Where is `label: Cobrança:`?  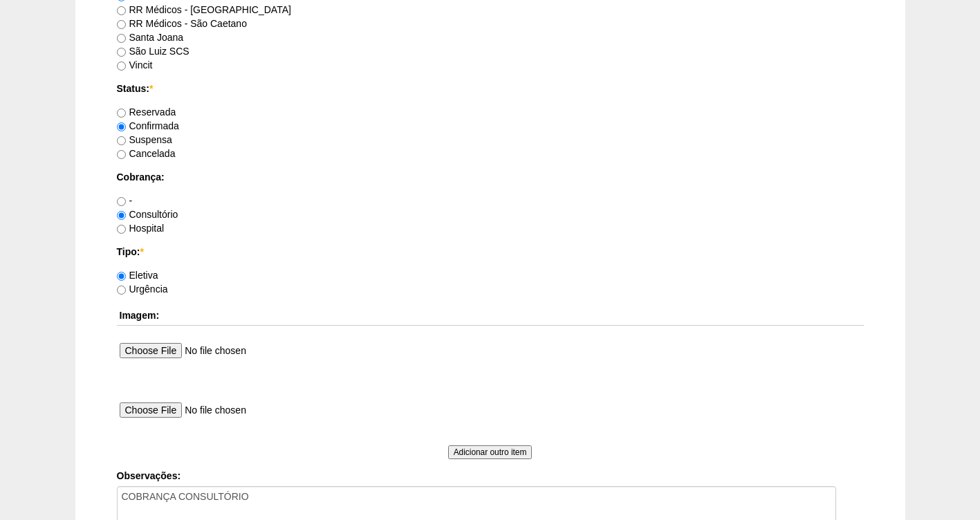 label: Cobrança: is located at coordinates (490, 177).